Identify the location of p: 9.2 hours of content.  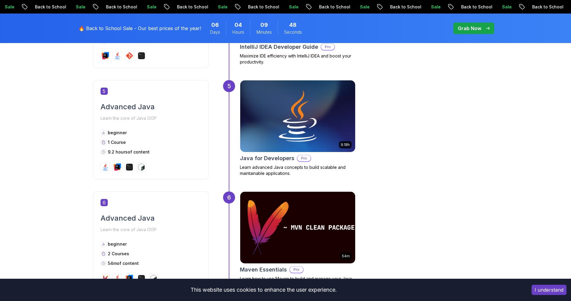
(129, 152).